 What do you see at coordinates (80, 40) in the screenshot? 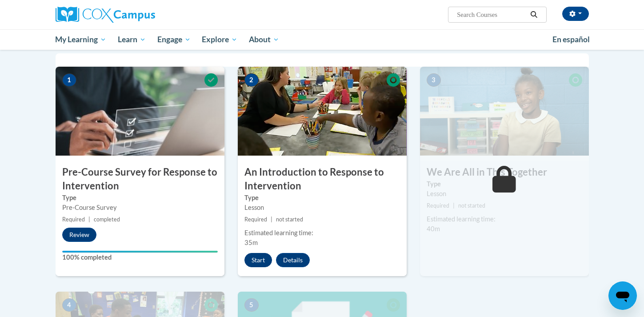
I see `span: My Learning` at bounding box center [80, 40].